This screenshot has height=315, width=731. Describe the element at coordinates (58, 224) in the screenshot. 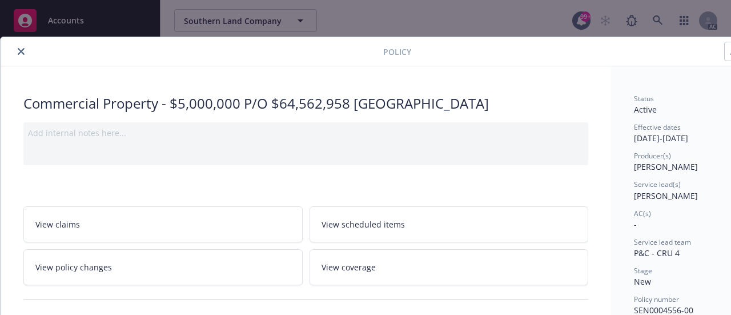

I see `span: View claims` at that location.